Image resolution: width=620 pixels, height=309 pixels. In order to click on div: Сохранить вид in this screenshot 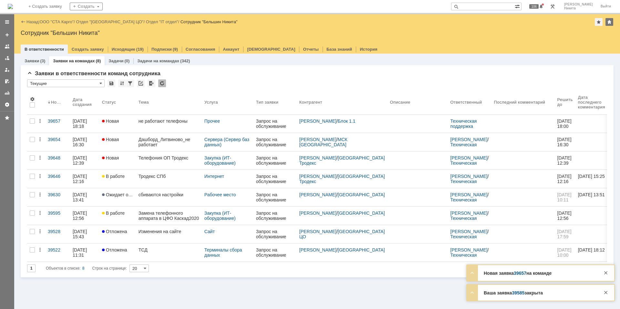, I will do `click(111, 83)`.